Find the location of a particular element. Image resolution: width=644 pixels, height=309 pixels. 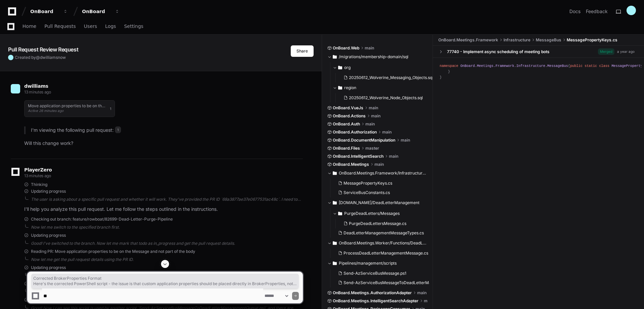

span: class is located at coordinates (604, 66).